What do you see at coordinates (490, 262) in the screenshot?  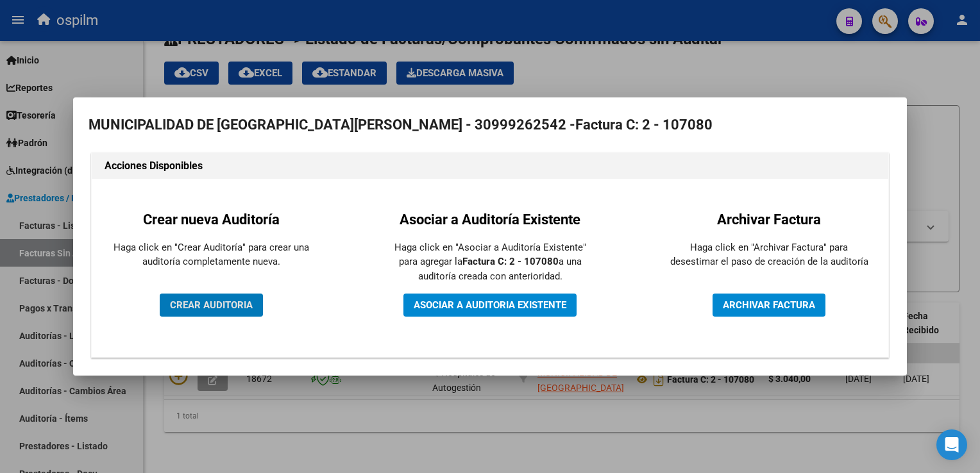 I see `p: Haga click en "Asociar a Auditoría Existente" para agregar la a una auditoría creada con anterior...` at bounding box center [490, 262].